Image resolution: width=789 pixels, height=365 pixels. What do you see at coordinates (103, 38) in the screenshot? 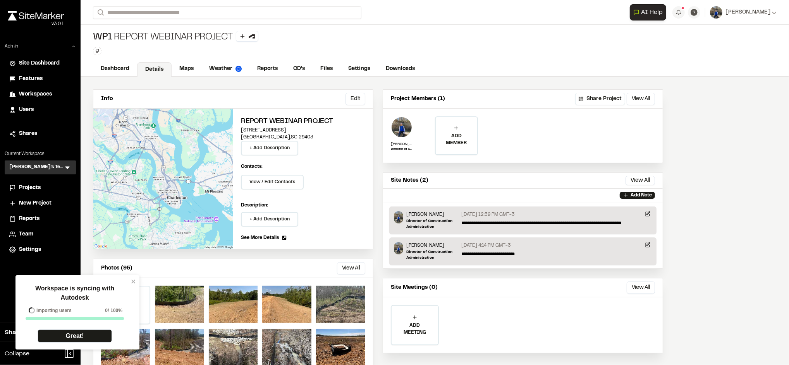
I see `span: WP1` at bounding box center [103, 38].